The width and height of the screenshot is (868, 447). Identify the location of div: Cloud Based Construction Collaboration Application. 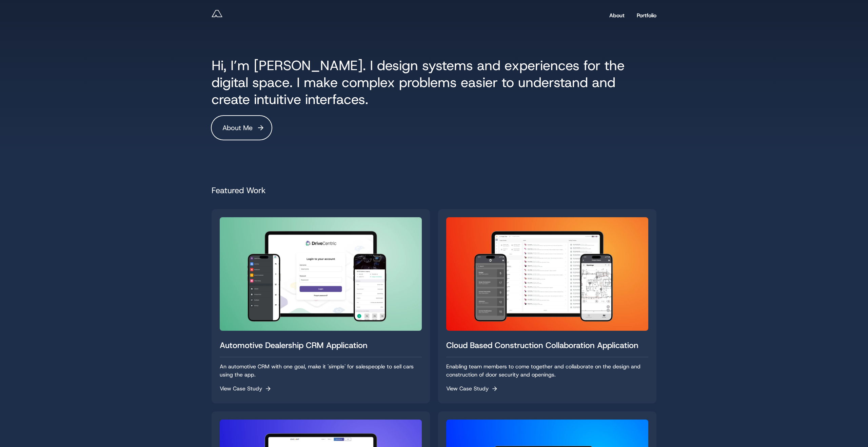
(547, 348).